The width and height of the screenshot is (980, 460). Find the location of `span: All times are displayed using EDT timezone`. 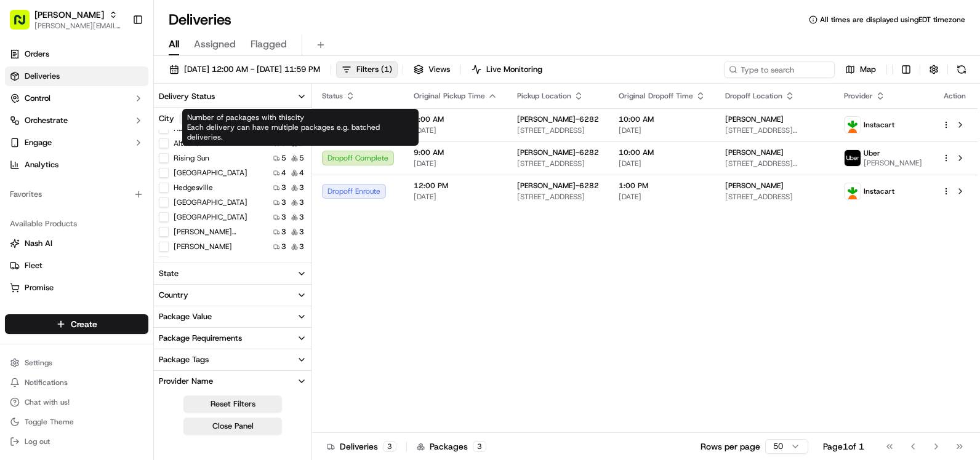

span: All times are displayed using EDT timezone is located at coordinates (893, 20).